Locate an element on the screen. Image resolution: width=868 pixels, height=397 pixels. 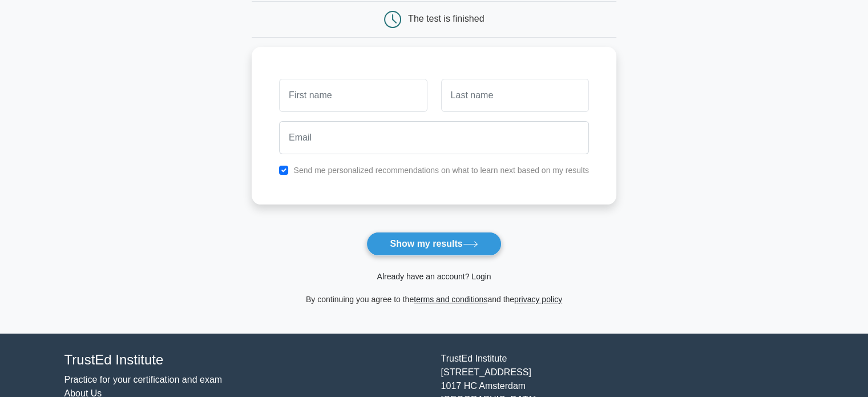
a: Practice for your certification and exam is located at coordinates (143, 379).